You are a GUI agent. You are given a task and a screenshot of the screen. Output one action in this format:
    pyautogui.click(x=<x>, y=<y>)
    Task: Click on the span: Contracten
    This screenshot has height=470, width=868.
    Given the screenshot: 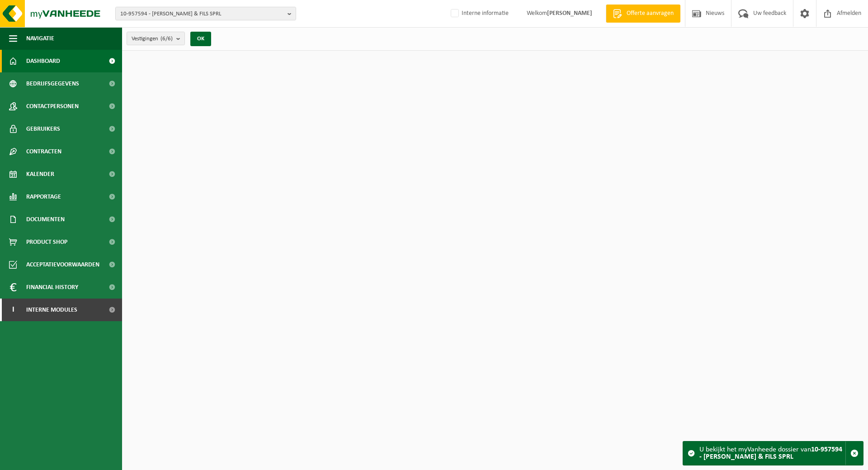 What is the action you would take?
    pyautogui.click(x=44, y=151)
    